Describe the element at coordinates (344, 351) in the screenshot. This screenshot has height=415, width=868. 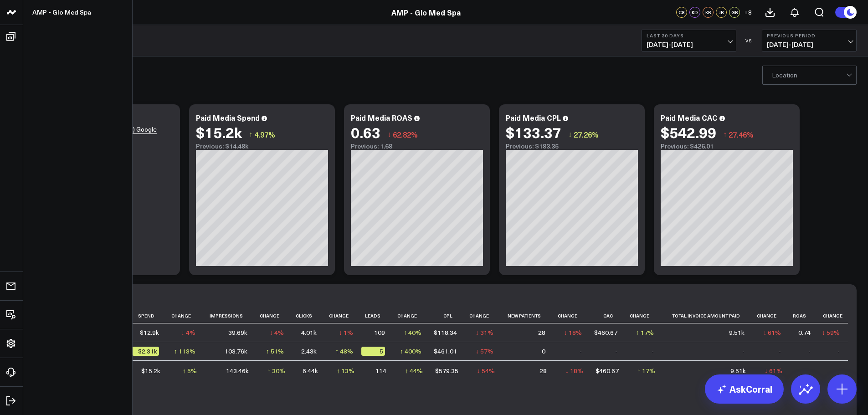
I see `div: ↑ 48%` at that location.